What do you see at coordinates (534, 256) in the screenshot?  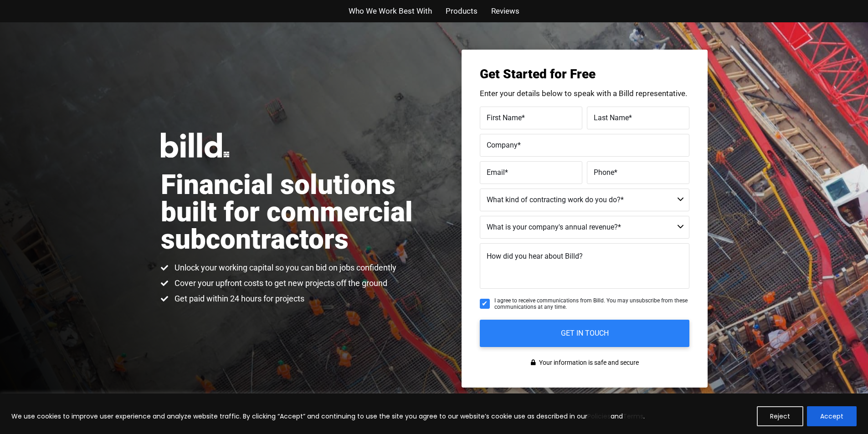 I see `span: How did you hear about Billd?` at bounding box center [534, 256].